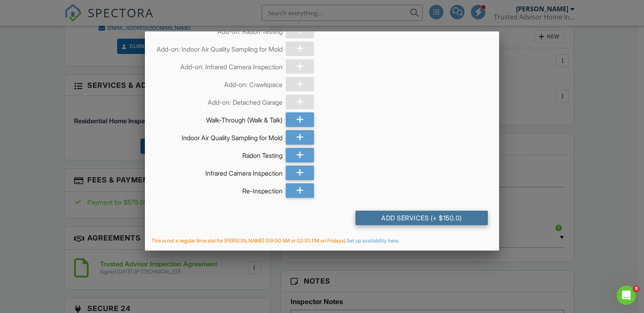  What do you see at coordinates (219, 154) in the screenshot?
I see `div: Radon Testing` at bounding box center [219, 154].